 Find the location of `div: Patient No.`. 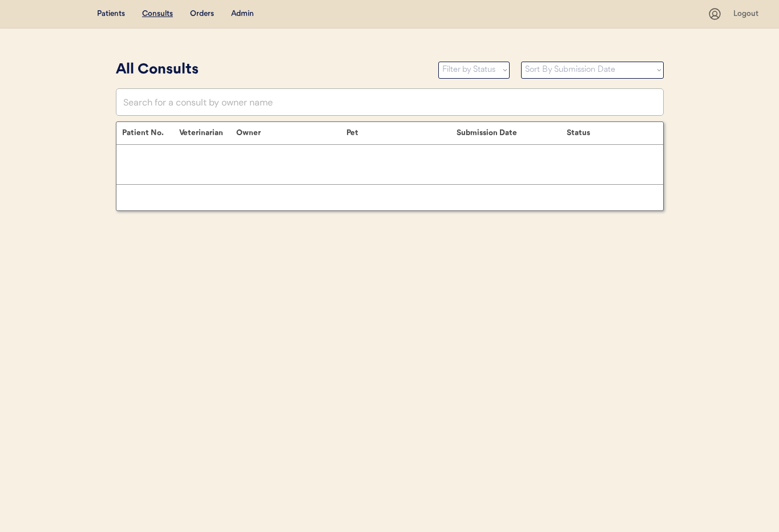

div: Patient No. is located at coordinates (150, 133).